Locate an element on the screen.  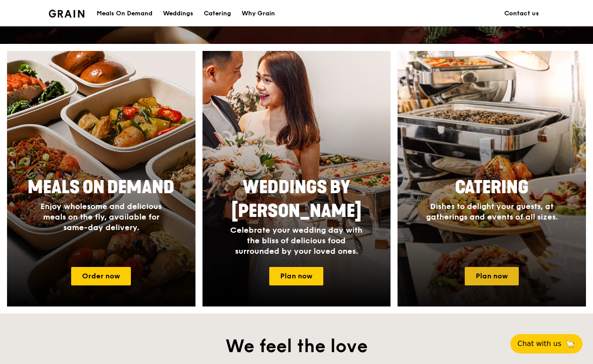
div: Meals On Demand is located at coordinates (124, 14).